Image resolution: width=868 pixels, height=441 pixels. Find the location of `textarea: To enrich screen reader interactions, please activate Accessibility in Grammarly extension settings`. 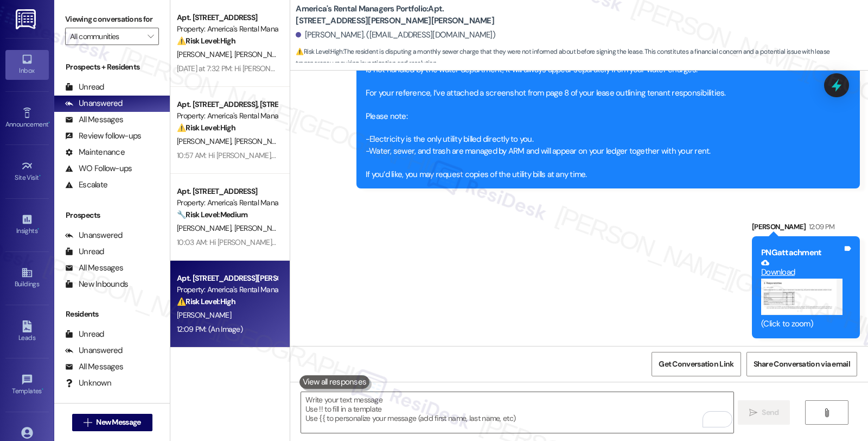

textarea: To enrich screen reader interactions, please activate Accessibility in Grammarly extension settings is located at coordinates (517, 412).